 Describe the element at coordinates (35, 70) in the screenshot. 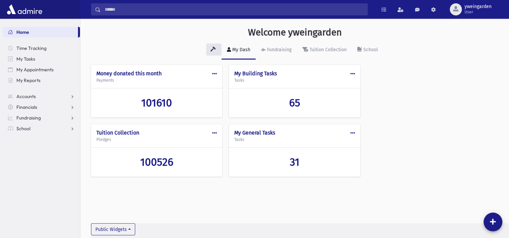

I see `span: My Appointments` at that location.